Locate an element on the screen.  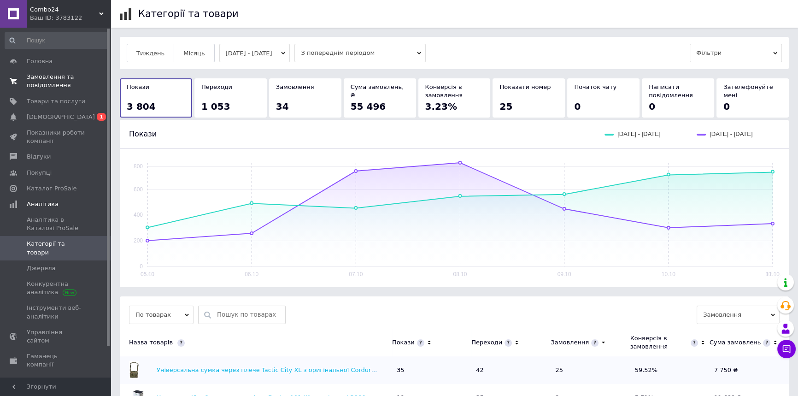
span: Аналітика is located at coordinates (42, 204).